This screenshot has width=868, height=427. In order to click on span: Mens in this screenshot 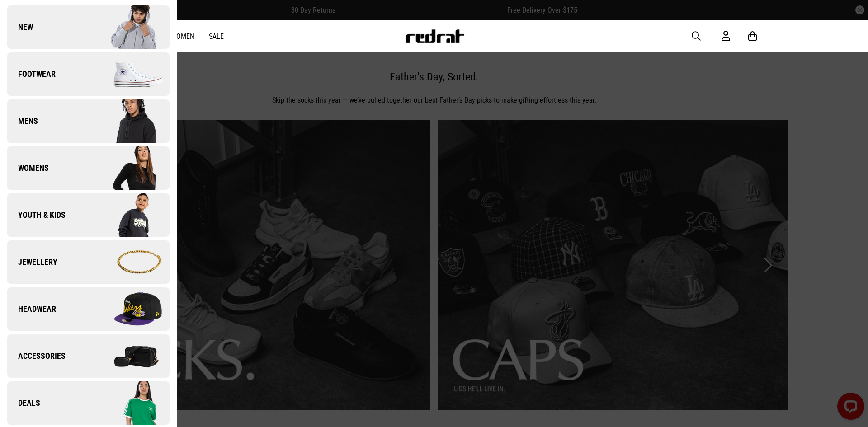, I will do `click(23, 121)`.